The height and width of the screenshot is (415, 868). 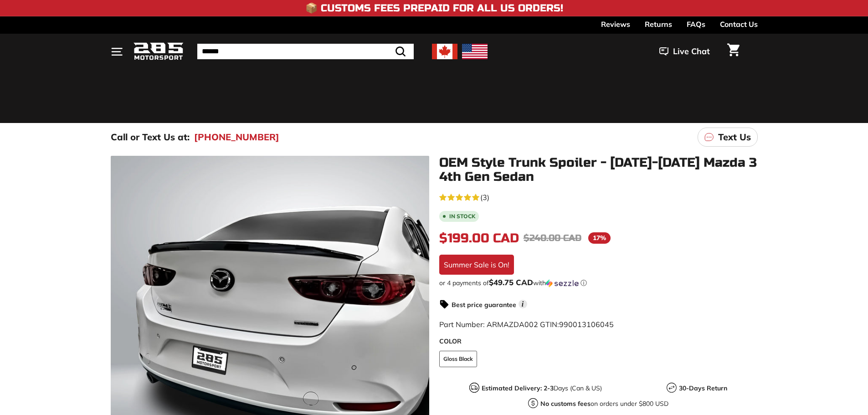 I want to click on button: Live Chat, so click(x=685, y=51).